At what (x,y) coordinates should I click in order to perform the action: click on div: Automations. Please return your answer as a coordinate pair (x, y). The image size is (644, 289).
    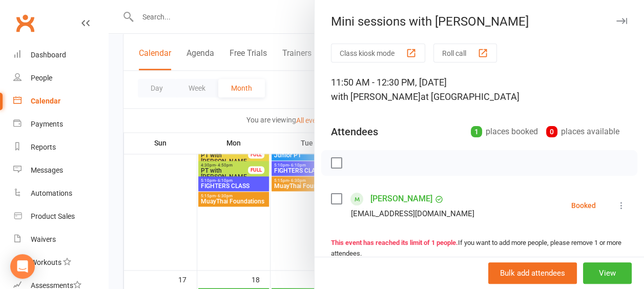
    Looking at the image, I should click on (51, 194).